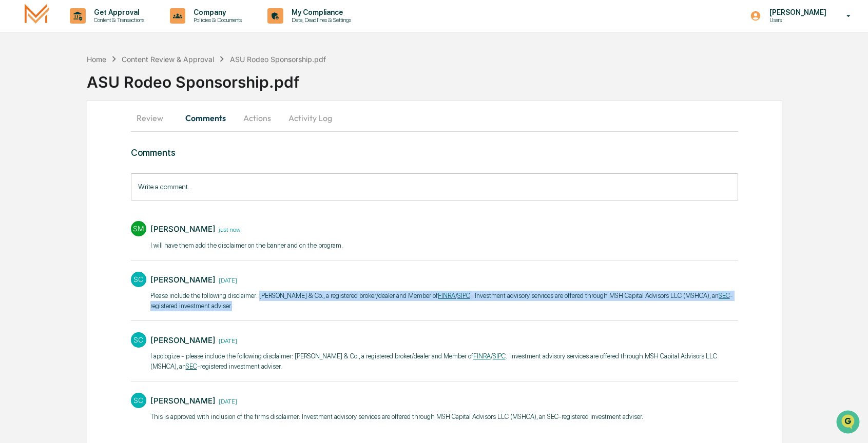  I want to click on time: Tuesday, September 30, 2025 at 9:23:26 AM CDT, so click(228, 228).